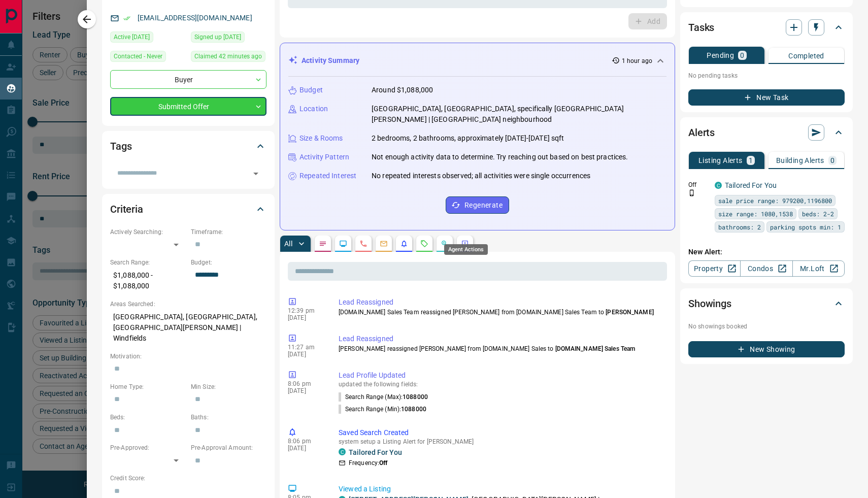 This screenshot has height=498, width=868. Describe the element at coordinates (480, 175) in the screenshot. I see `p: No repeated interests observed; all activities were single occurrences` at that location.